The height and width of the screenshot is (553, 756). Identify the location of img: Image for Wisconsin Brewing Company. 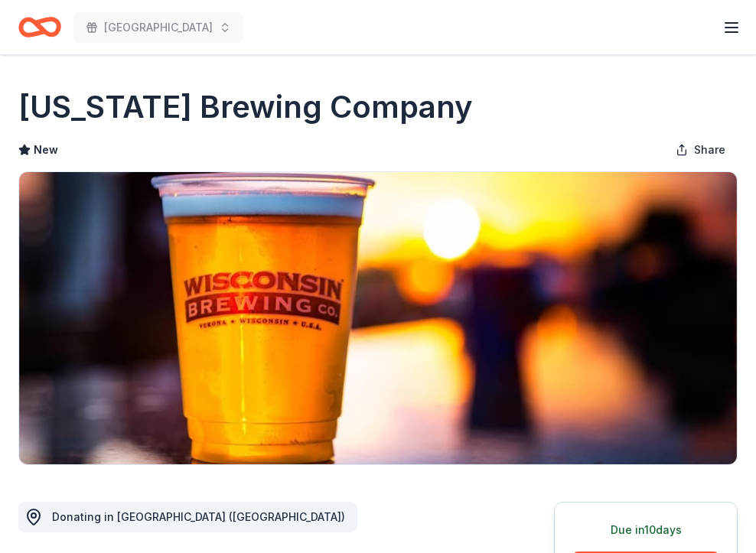
(378, 318).